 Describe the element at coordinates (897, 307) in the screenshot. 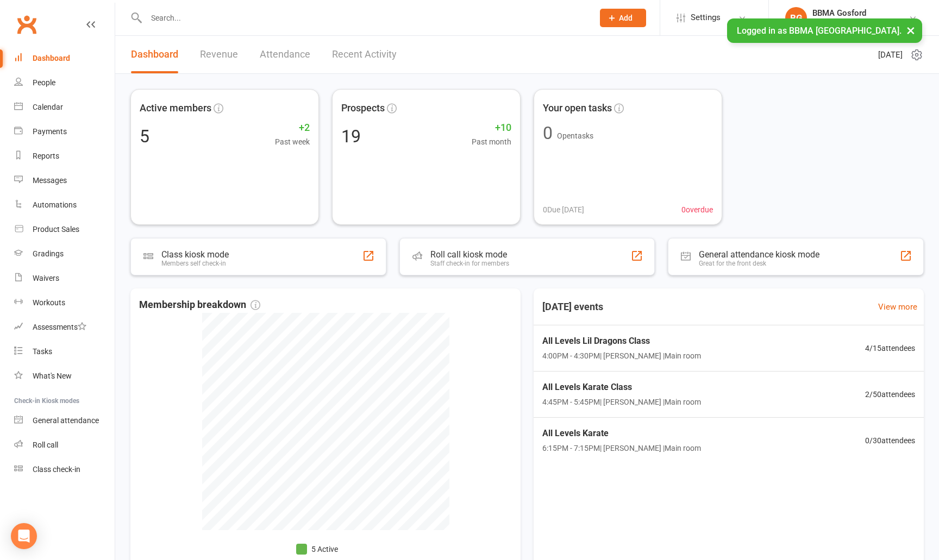

I see `a: View more` at that location.